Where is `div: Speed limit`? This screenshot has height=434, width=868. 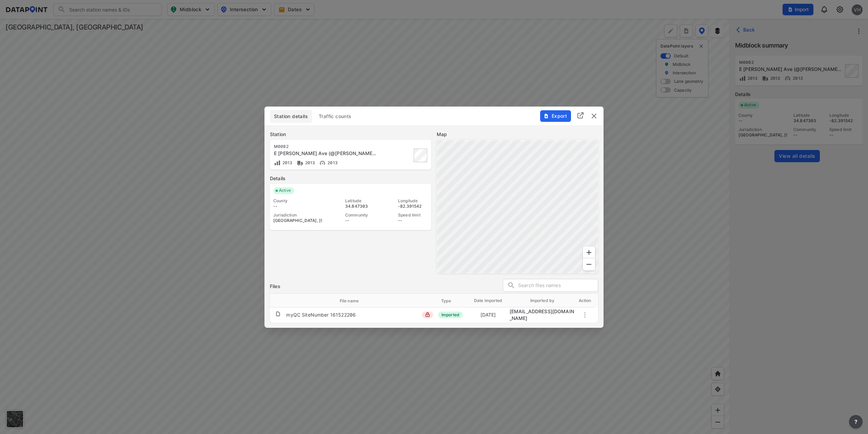
div: Speed limit is located at coordinates (413, 215).